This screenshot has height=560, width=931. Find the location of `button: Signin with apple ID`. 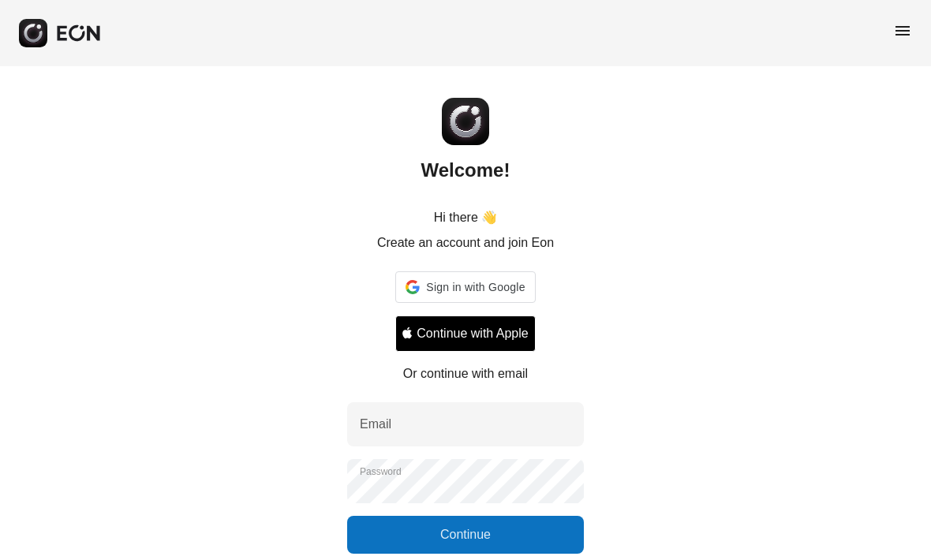

button: Signin with apple ID is located at coordinates (465, 334).